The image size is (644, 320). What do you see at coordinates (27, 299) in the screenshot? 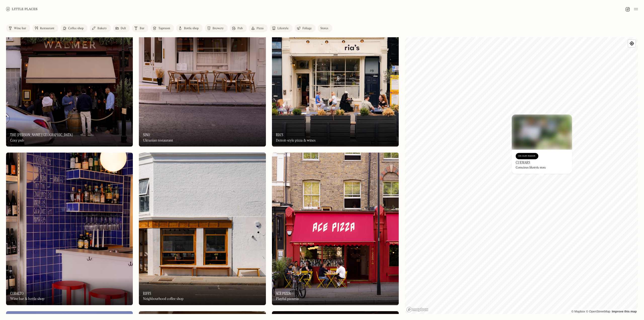
I see `div: Wine bar & bottle shop` at bounding box center [27, 299].